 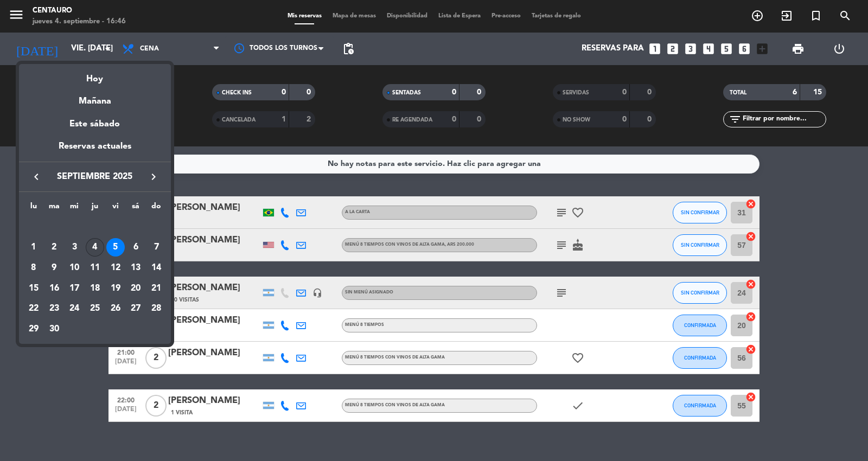 What do you see at coordinates (95, 177) in the screenshot?
I see `span: septiembre 2025` at bounding box center [95, 177].